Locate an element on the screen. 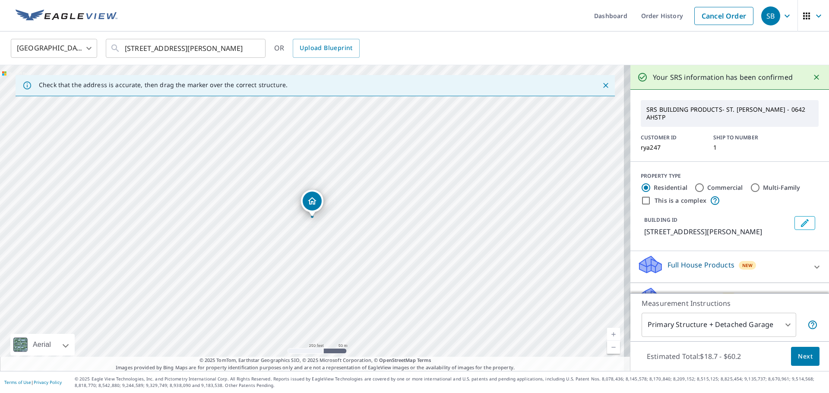 The image size is (829, 393). p: Your SRS information has been confirmed is located at coordinates (723, 77).